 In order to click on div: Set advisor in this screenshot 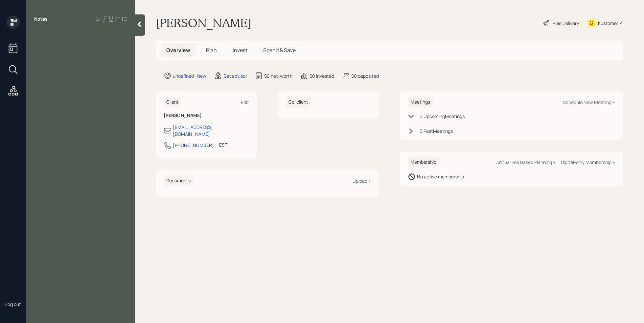, I will do `click(236, 76)`.